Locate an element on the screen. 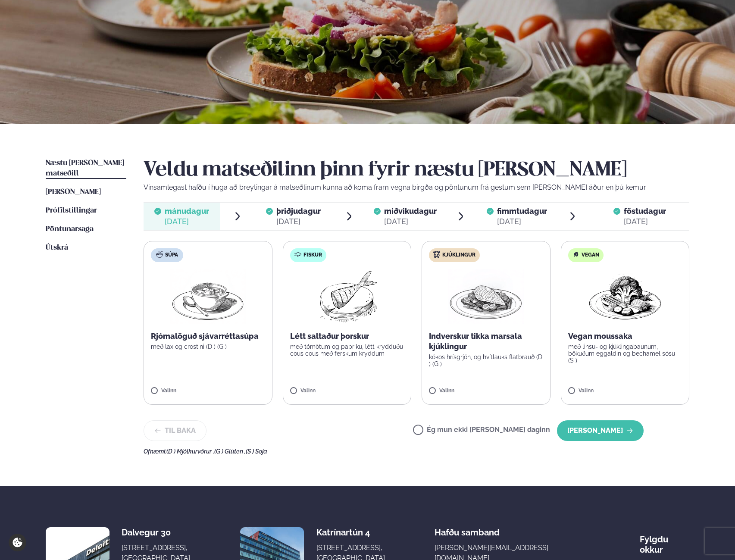 The height and width of the screenshot is (560, 735). p: með lax og crostini (D ) (G ) is located at coordinates (208, 346).